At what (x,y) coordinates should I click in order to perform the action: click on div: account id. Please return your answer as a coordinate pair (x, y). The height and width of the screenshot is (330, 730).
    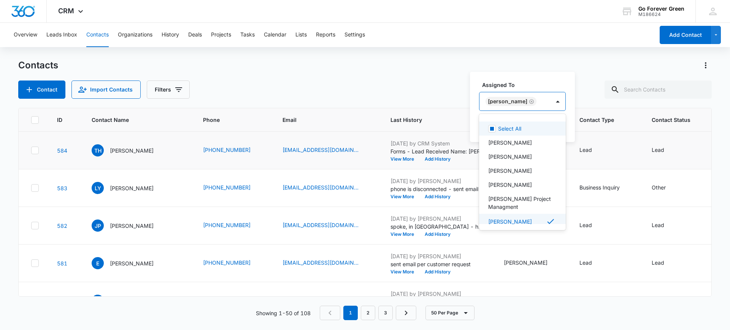
    Looking at the image, I should click on (661, 14).